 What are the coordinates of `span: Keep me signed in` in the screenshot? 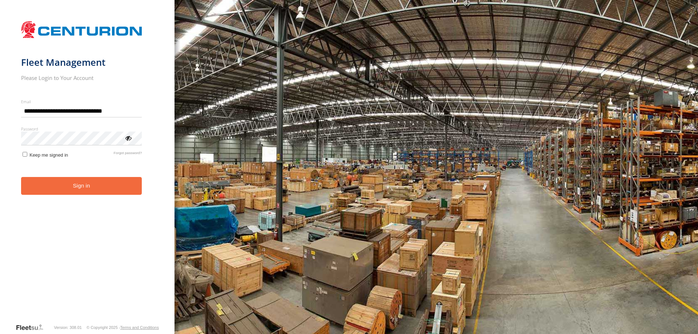 It's located at (49, 155).